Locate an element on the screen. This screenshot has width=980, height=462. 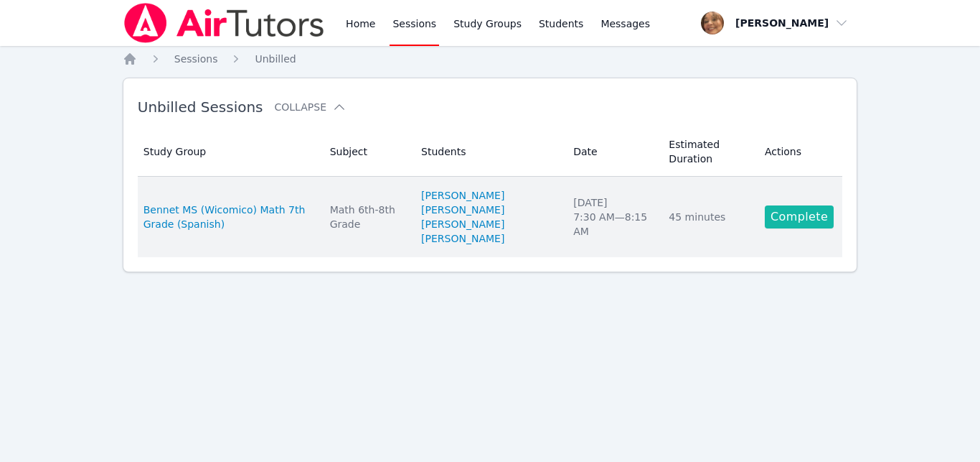
th: Students is located at coordinates (488, 151).